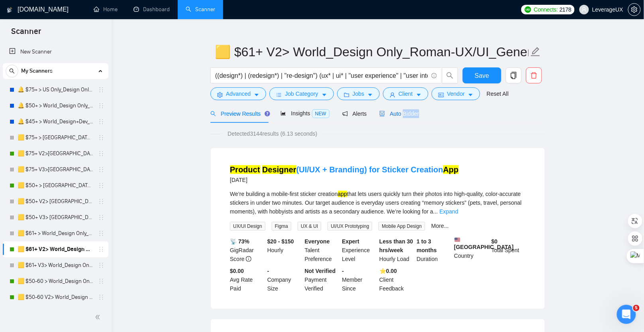  What do you see at coordinates (441, 95) in the screenshot?
I see `span: idcard` at bounding box center [441, 95].